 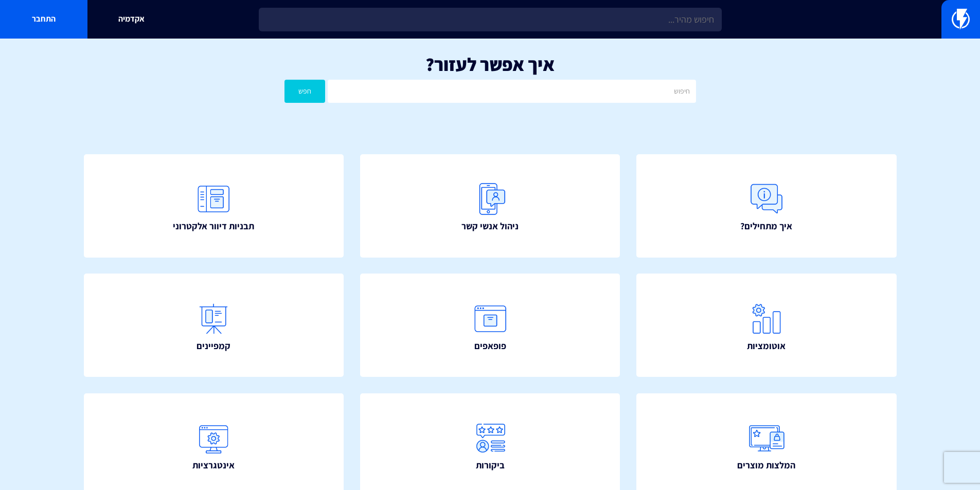 I want to click on span: איך מתחילים?, so click(x=766, y=227).